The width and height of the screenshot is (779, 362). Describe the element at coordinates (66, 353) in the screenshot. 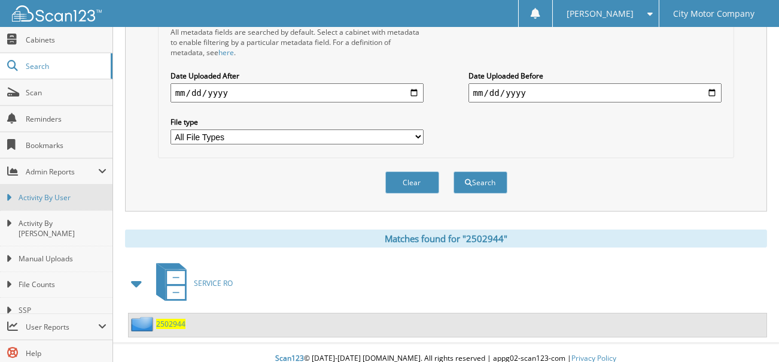

I see `span: Help` at that location.